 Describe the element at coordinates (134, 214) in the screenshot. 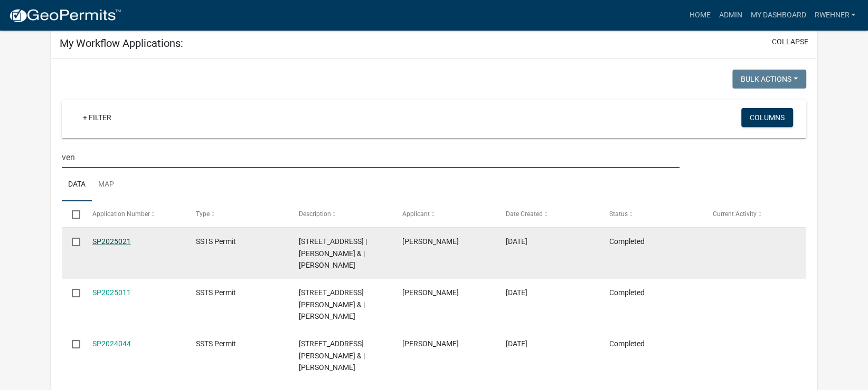

I see `datatable-header-cell: Application Number` at that location.